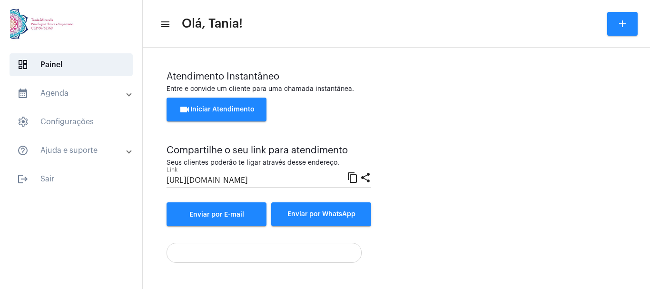 Image resolution: width=650 pixels, height=289 pixels. Describe the element at coordinates (622, 24) in the screenshot. I see `mat-icon: add` at that location.